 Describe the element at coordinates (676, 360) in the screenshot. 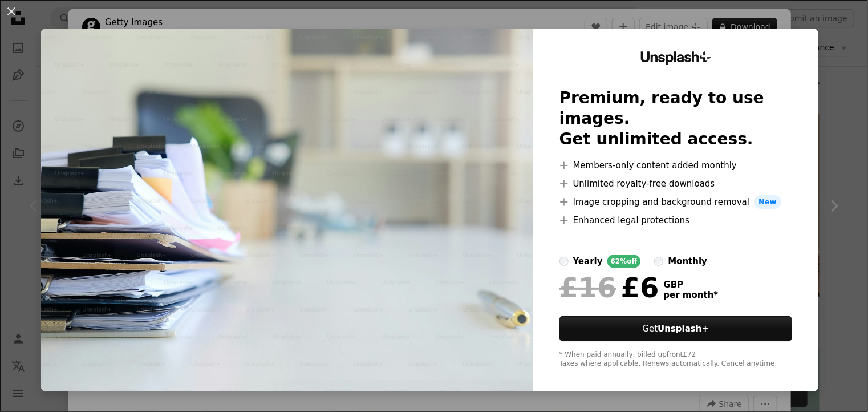

I see `div: * When paid annually, billed upfront £72 Taxes where applicable. Renews automatically. Cancel any...` at that location.